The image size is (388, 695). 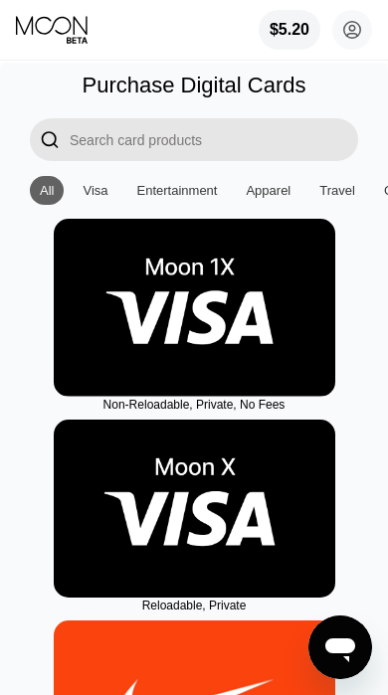 I want to click on div: $5.20, so click(x=290, y=30).